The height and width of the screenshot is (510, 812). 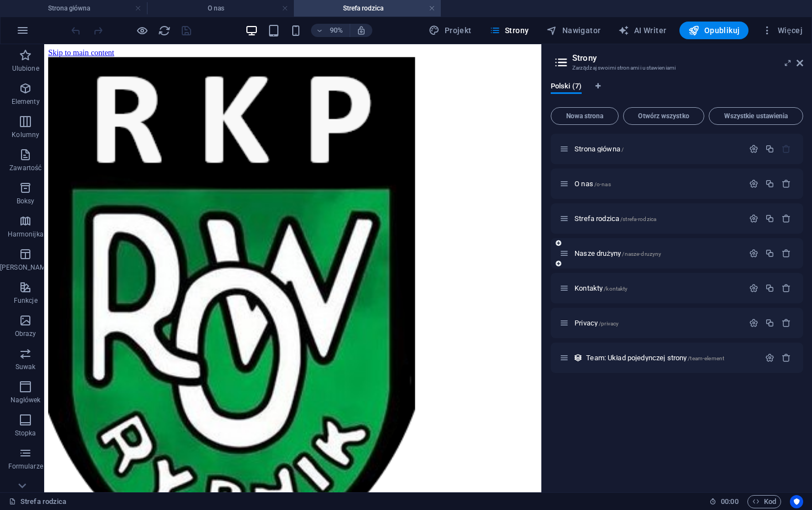 I want to click on span: /o-nas, so click(x=602, y=184).